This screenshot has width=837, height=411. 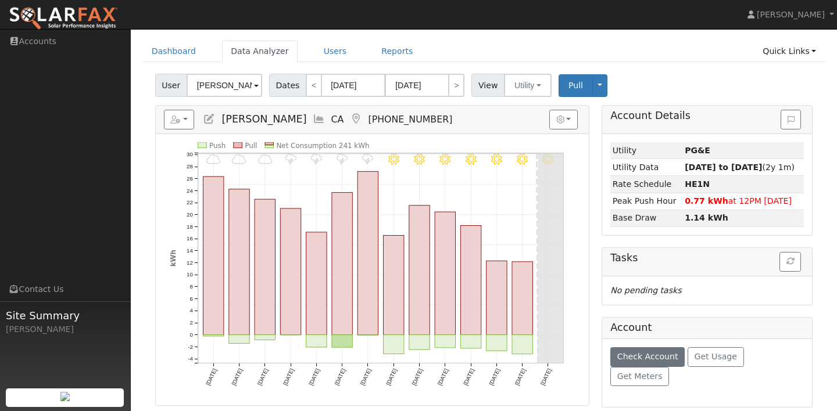 I want to click on h5: Account, so click(x=630, y=328).